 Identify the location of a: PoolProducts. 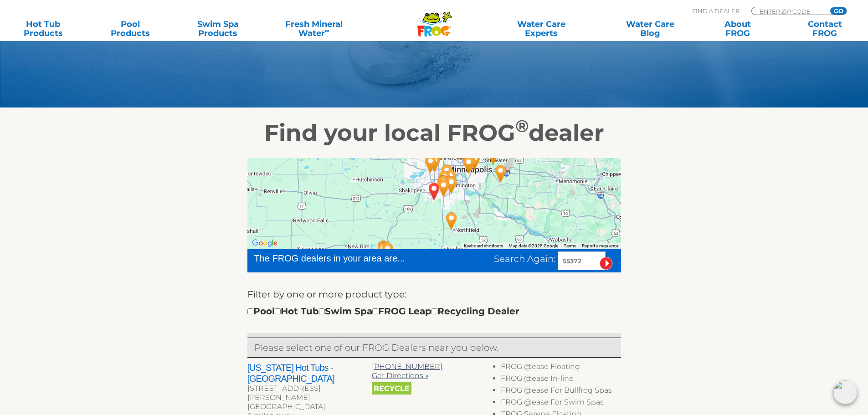
(131, 29).